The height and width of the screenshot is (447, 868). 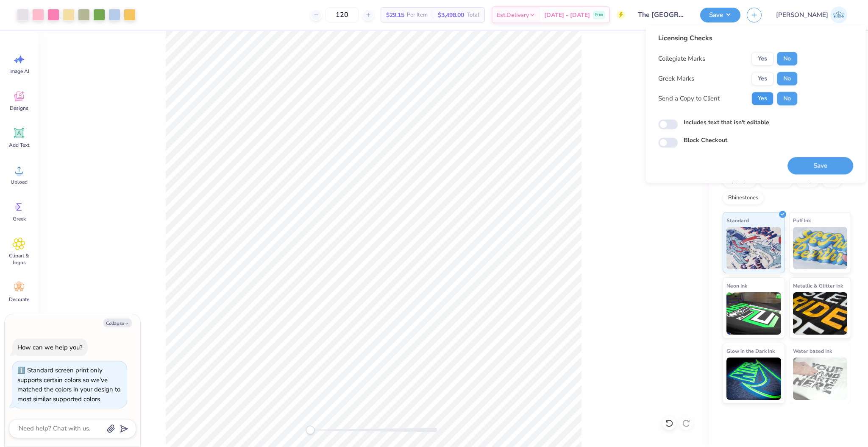 I want to click on span: Designs, so click(x=19, y=108).